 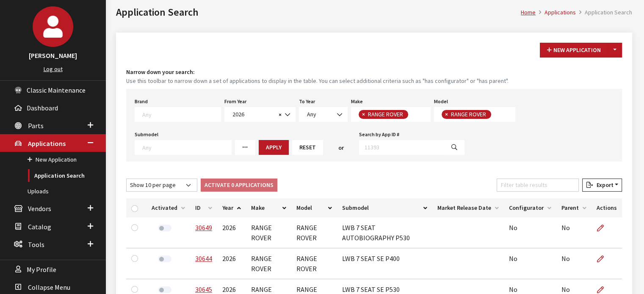 I want to click on label: From Year, so click(x=235, y=101).